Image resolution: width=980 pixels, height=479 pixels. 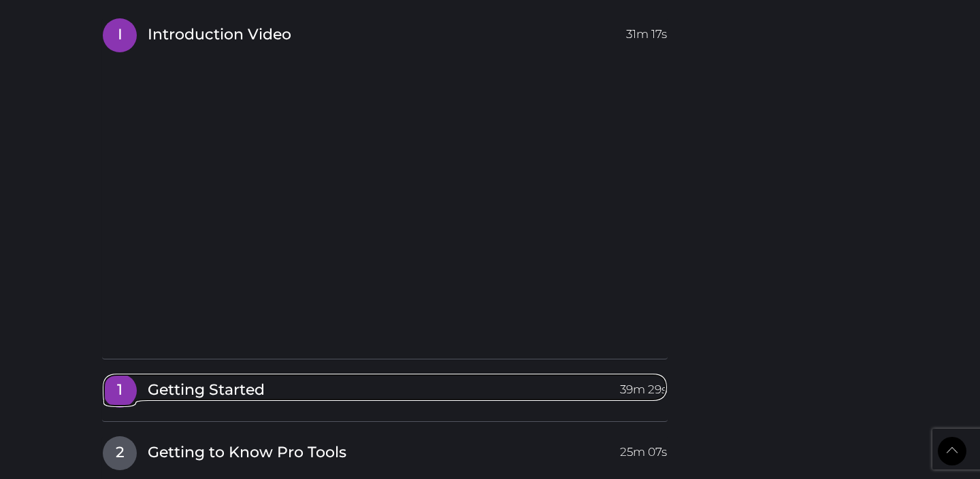 What do you see at coordinates (120, 36) in the screenshot?
I see `span: I` at bounding box center [120, 36].